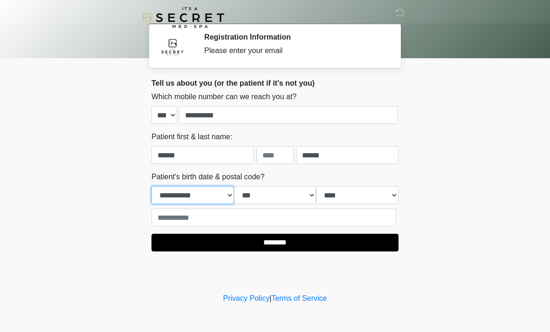 This screenshot has width=550, height=332. I want to click on img: Agent Avatar, so click(173, 47).